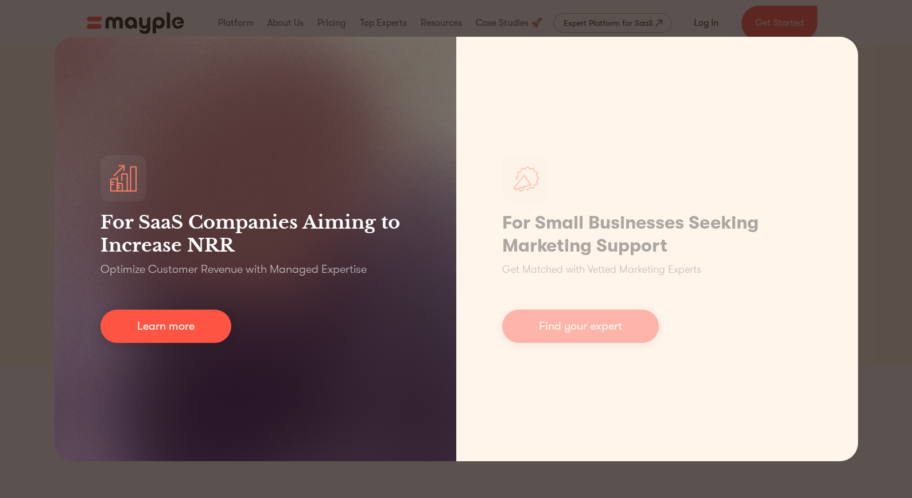  I want to click on h1: For Small Businesses Seeking Marketing Support, so click(657, 234).